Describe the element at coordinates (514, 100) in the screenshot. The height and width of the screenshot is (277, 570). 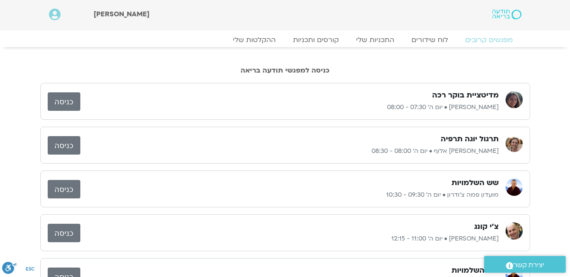
I see `img: קרן גל` at that location.